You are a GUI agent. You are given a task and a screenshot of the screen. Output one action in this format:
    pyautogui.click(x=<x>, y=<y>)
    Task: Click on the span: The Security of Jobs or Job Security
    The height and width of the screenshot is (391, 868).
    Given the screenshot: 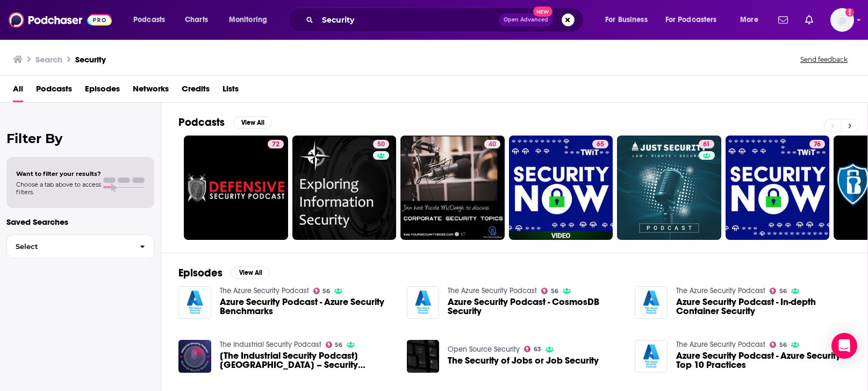 What is the action you would take?
    pyautogui.click(x=523, y=361)
    